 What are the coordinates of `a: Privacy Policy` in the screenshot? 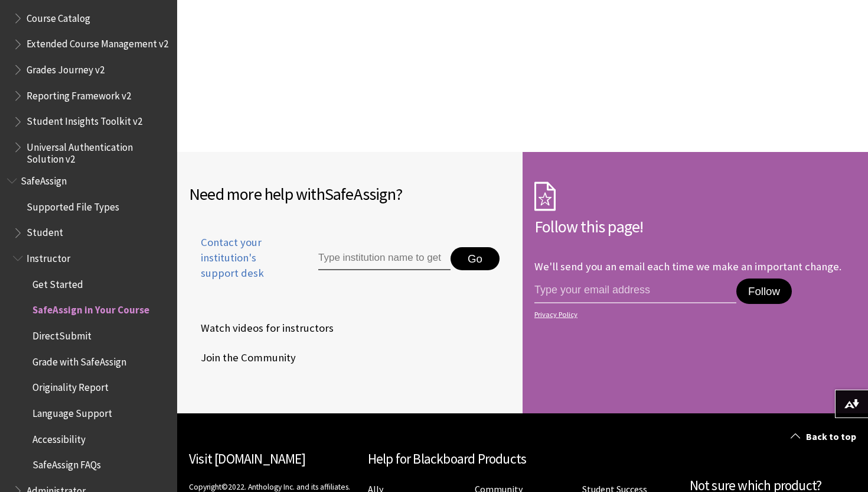 It's located at (693, 314).